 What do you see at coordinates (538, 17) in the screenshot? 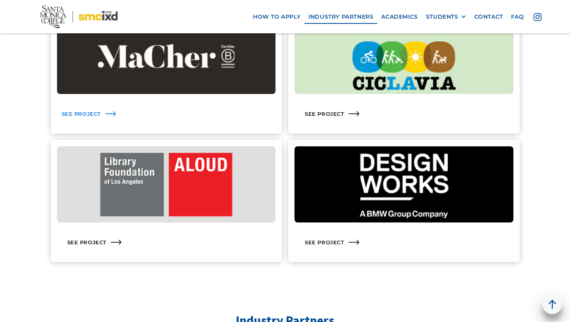
I see `img: icon - instagram` at bounding box center [538, 17].